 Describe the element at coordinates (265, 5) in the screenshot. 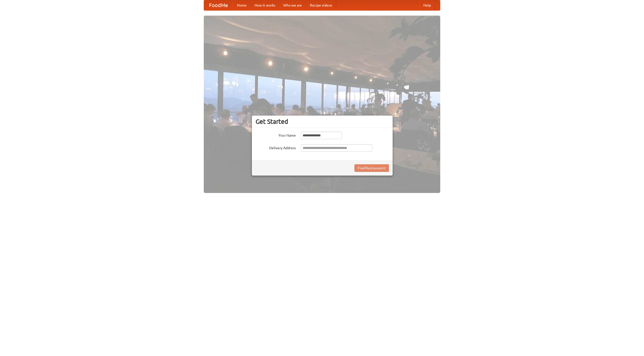

I see `a: How it works` at that location.